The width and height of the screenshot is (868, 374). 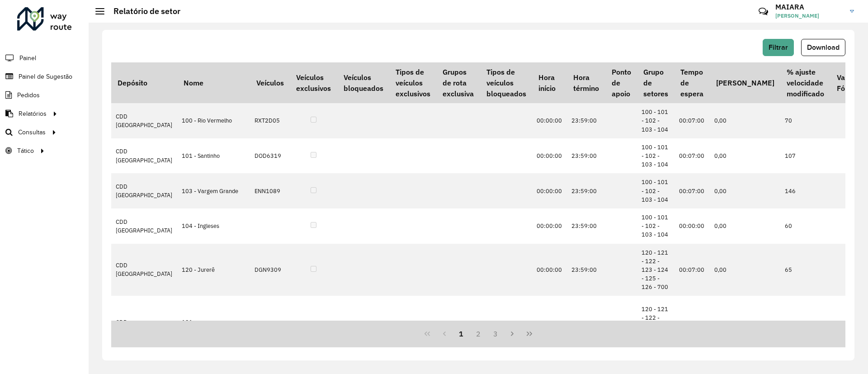 What do you see at coordinates (270, 121) in the screenshot?
I see `td: RXT2D05` at bounding box center [270, 121].